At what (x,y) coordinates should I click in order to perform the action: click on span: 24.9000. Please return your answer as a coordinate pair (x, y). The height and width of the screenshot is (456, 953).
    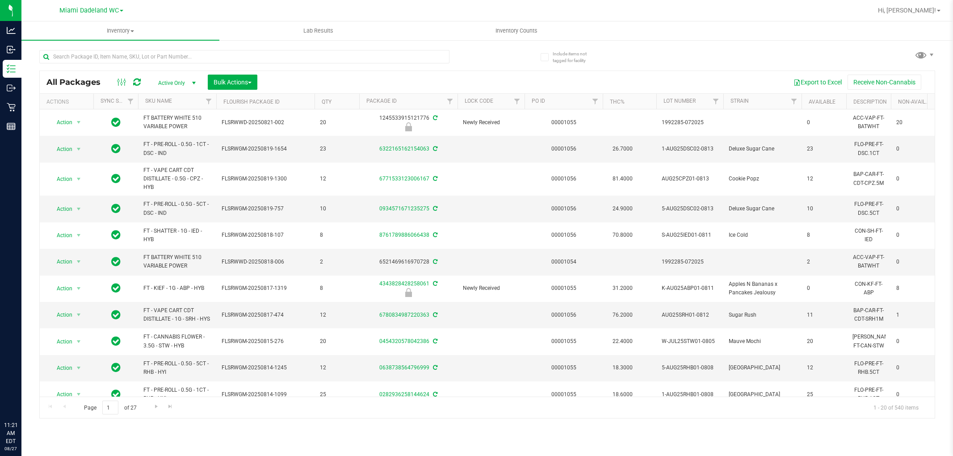
    Looking at the image, I should click on (623, 209).